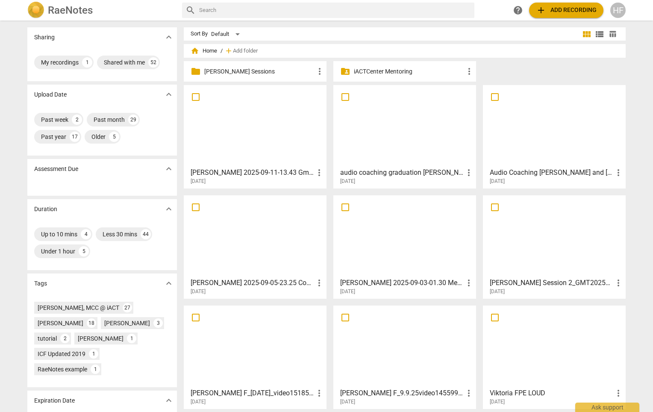 This screenshot has width=653, height=412. What do you see at coordinates (75, 137) in the screenshot?
I see `div: 17` at bounding box center [75, 137].